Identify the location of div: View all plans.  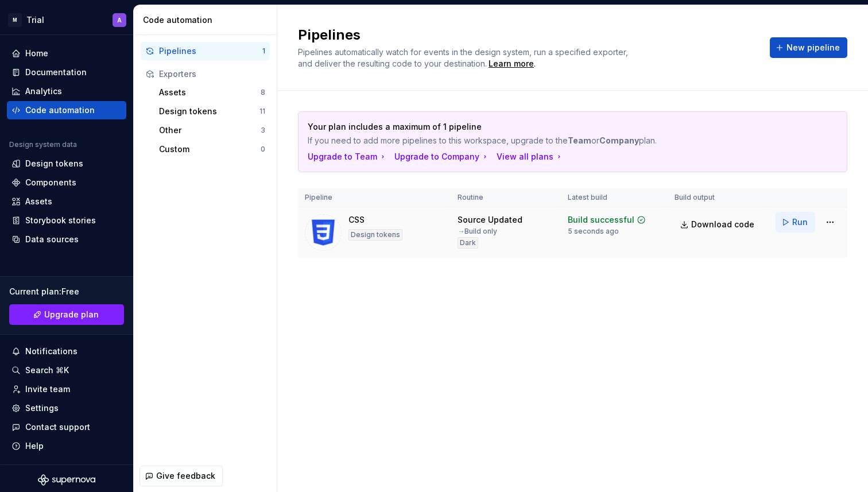
(530, 157).